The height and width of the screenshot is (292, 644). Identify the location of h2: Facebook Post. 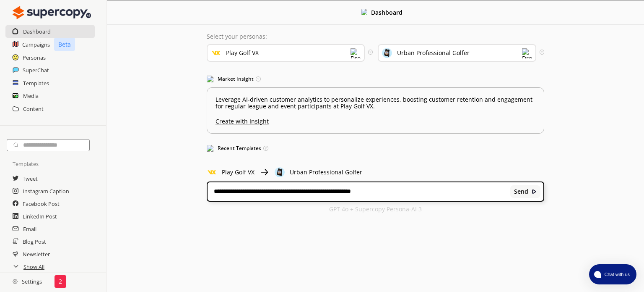
(41, 204).